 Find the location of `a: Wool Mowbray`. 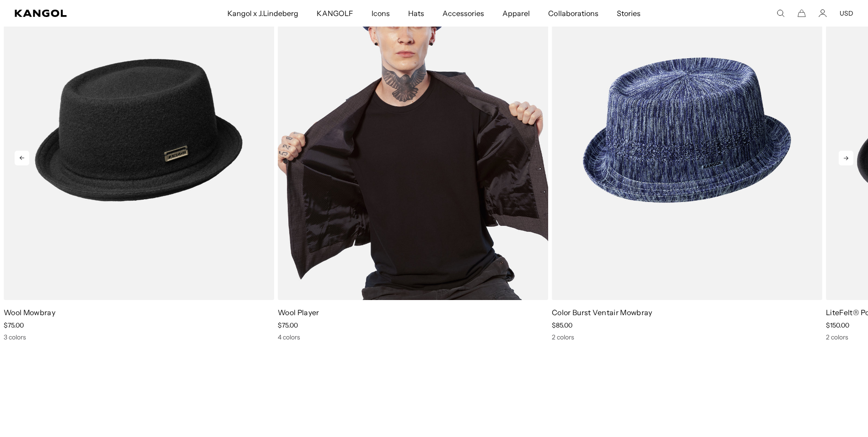

a: Wool Mowbray is located at coordinates (29, 312).